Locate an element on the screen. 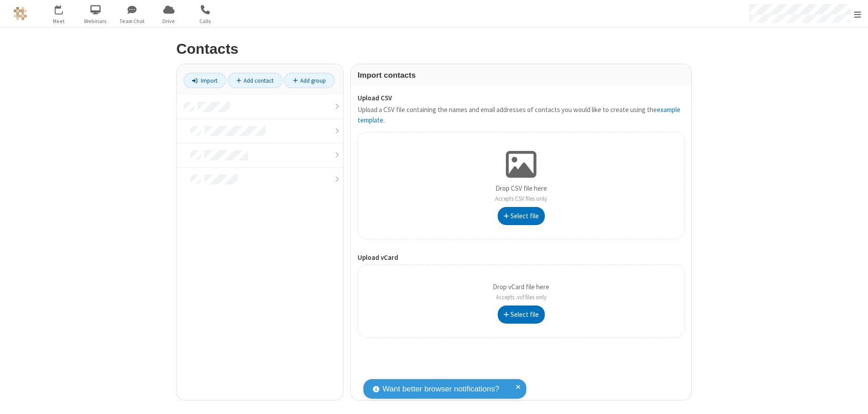 The height and width of the screenshot is (414, 868). h3: Import contacts is located at coordinates (521, 75).